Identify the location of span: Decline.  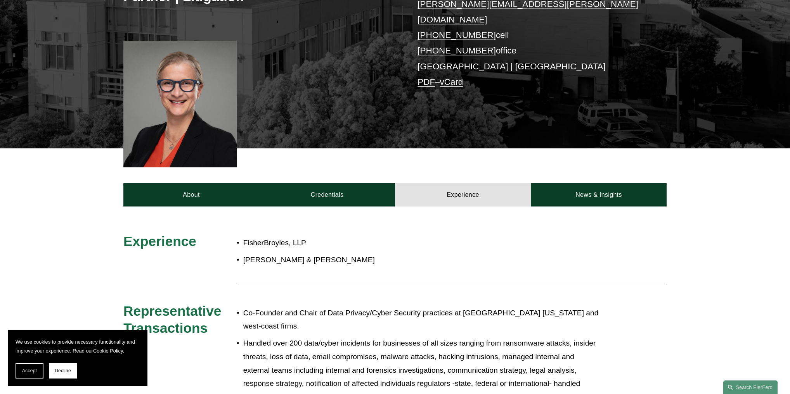
(63, 371).